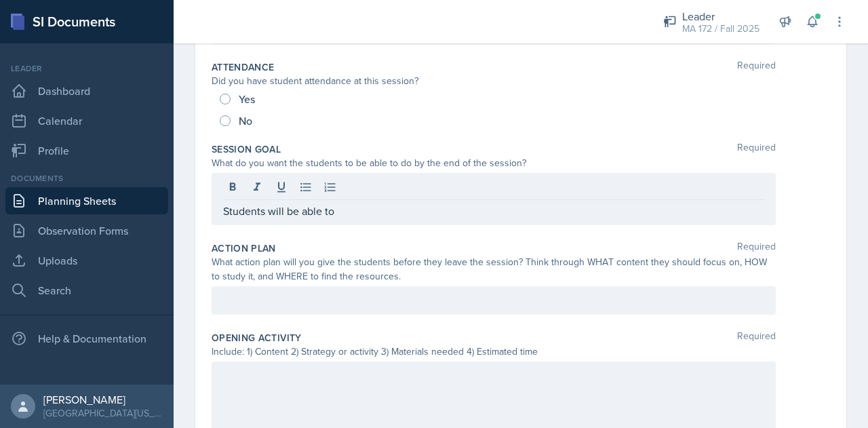 This screenshot has width=868, height=428. I want to click on a: Dashboard, so click(87, 91).